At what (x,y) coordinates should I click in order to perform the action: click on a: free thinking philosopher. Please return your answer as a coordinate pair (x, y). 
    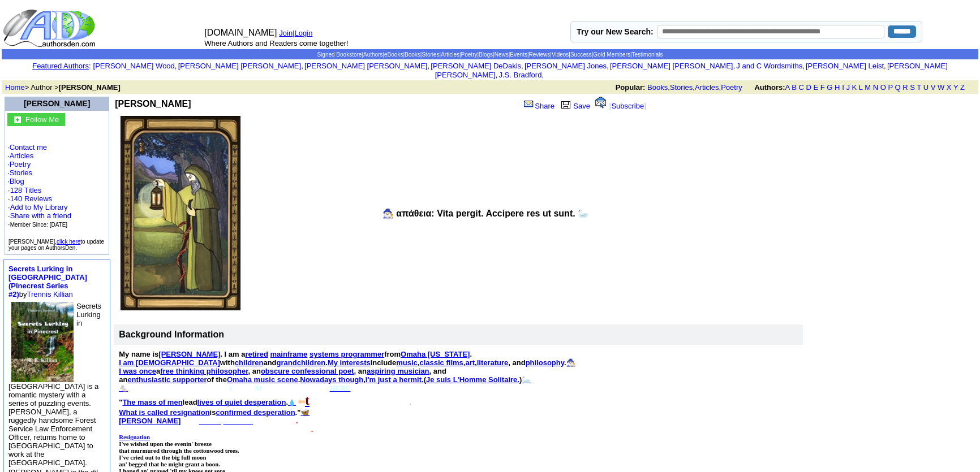
    Looking at the image, I should click on (204, 371).